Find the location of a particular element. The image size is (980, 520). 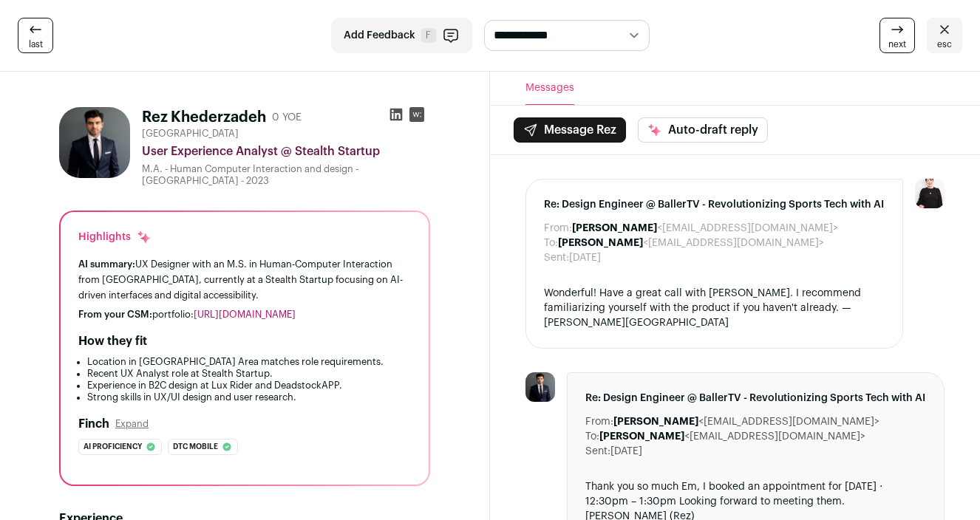

button: Message Rez is located at coordinates (569, 130).